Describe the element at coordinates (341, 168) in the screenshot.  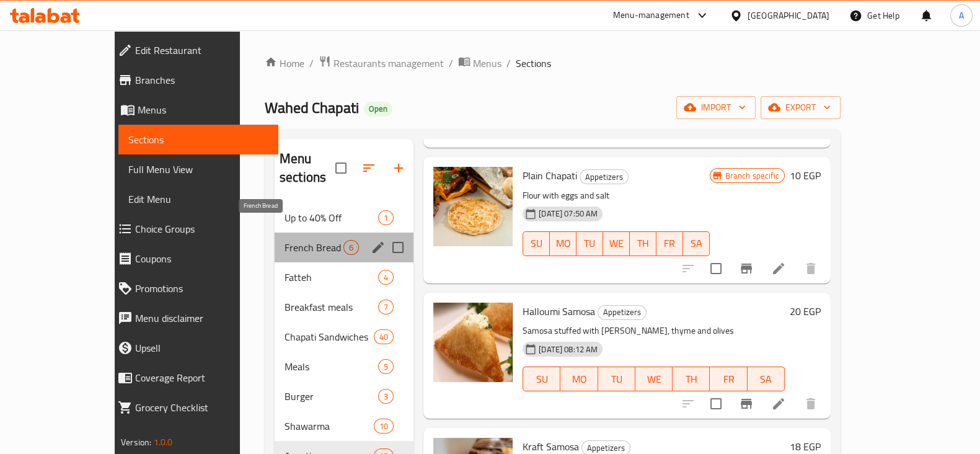
I see `span: Select all sections` at that location.